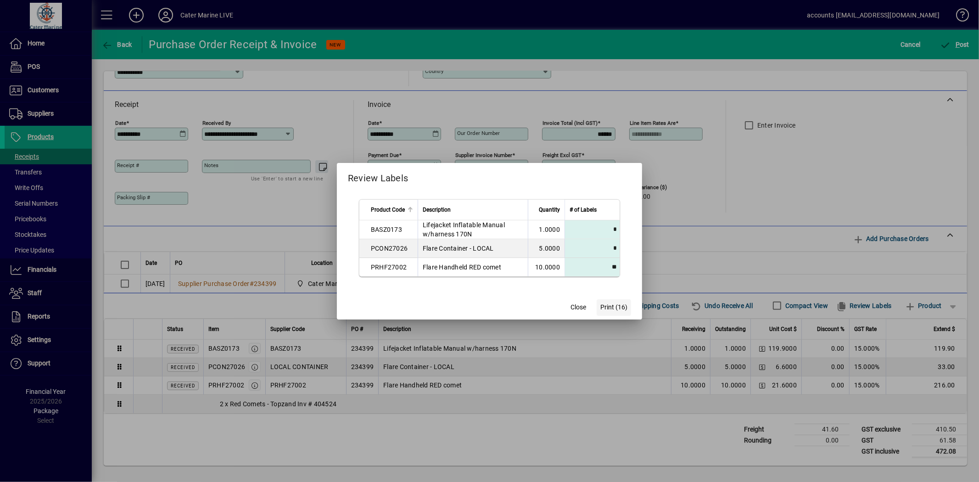  What do you see at coordinates (579, 308) in the screenshot?
I see `button: Close` at bounding box center [579, 308].